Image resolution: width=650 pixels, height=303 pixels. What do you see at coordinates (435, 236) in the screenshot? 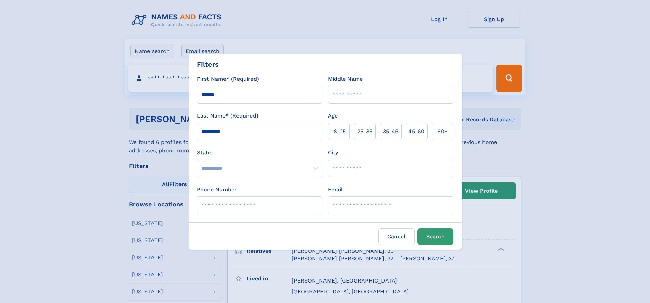
I see `button: Search` at bounding box center [435, 236].